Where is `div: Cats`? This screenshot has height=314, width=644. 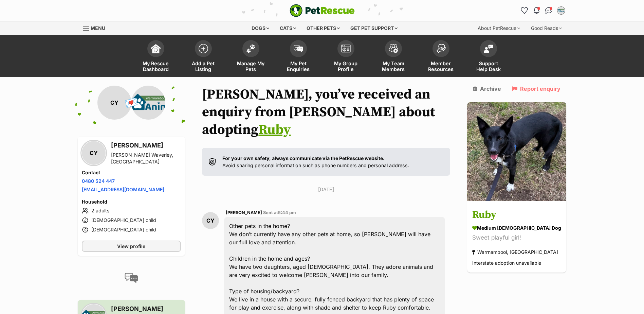
div: Cats is located at coordinates (288, 28).